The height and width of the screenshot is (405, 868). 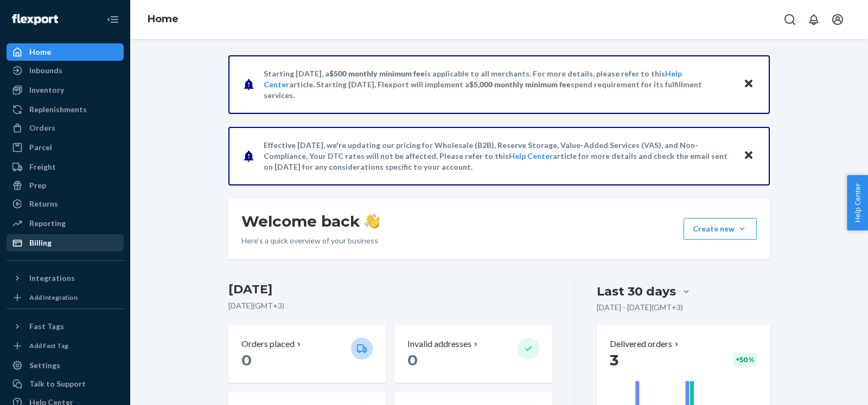 What do you see at coordinates (45, 70) in the screenshot?
I see `div: Inbounds` at bounding box center [45, 70].